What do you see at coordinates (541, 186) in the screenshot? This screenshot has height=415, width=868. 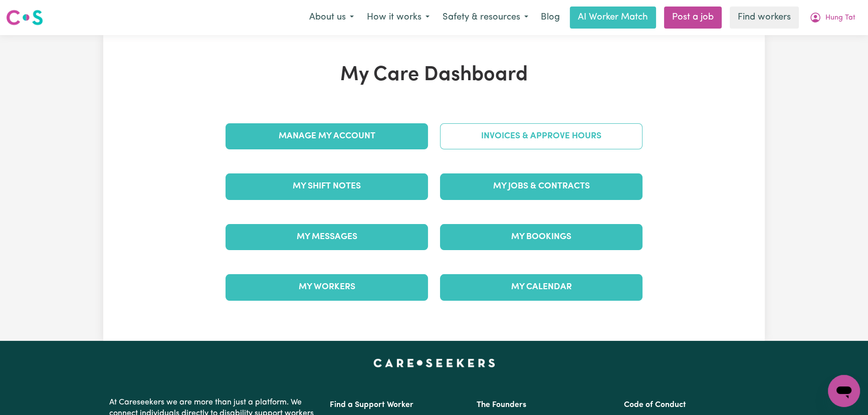 I see `a: My Jobs & Contracts` at bounding box center [541, 186].